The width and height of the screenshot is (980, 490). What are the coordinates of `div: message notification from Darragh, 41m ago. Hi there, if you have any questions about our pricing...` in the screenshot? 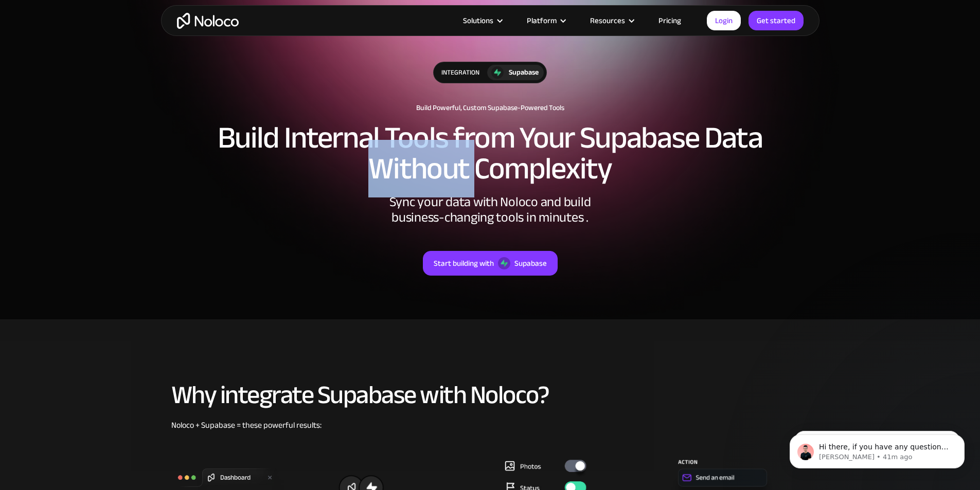 It's located at (103, 38).